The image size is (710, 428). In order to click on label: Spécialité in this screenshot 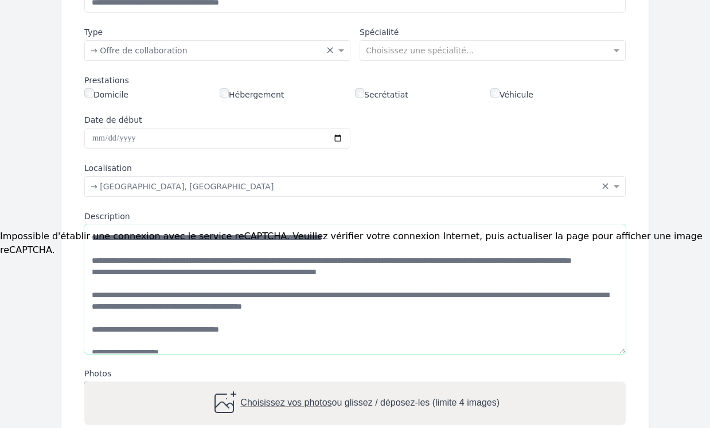, I will do `click(493, 32)`.